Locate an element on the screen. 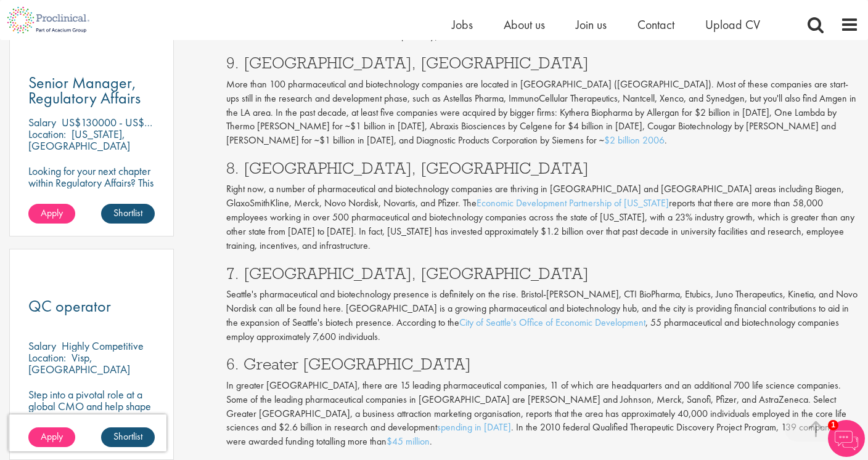  span: Join us is located at coordinates (591, 24).